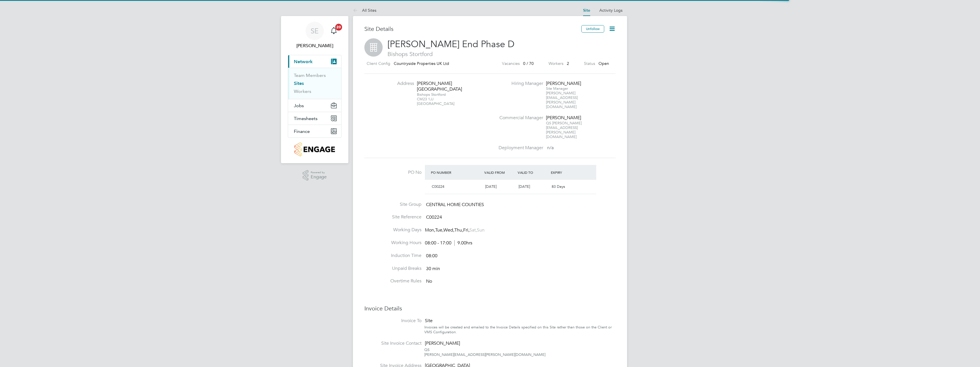 The image size is (980, 367). What do you see at coordinates (459, 230) in the screenshot?
I see `span: Thu,` at bounding box center [459, 230].